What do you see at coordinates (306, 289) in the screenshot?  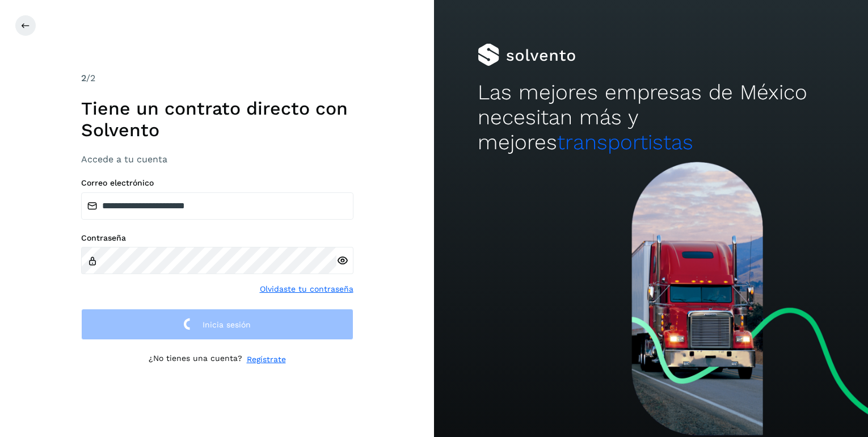 I see `a: Olvidaste tu contraseña` at bounding box center [306, 289].